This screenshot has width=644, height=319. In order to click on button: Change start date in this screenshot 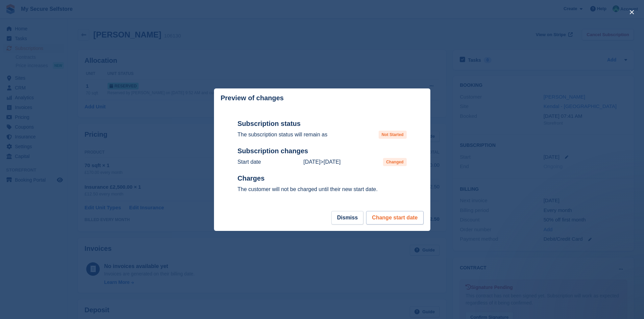, I will do `click(395, 218)`.